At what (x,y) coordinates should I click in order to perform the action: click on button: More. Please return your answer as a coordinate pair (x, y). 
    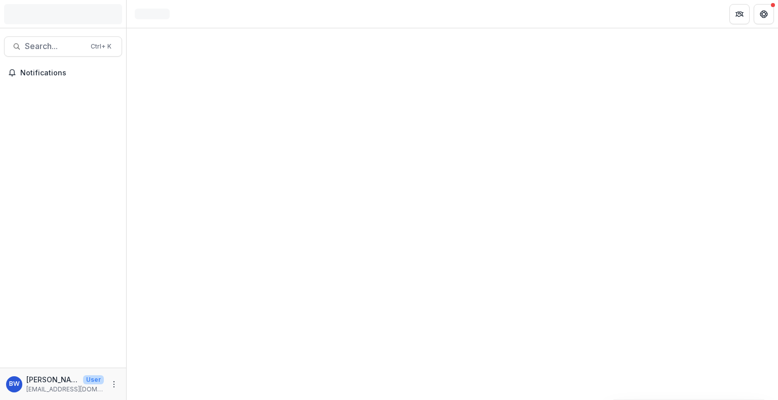
    Looking at the image, I should click on (114, 385).